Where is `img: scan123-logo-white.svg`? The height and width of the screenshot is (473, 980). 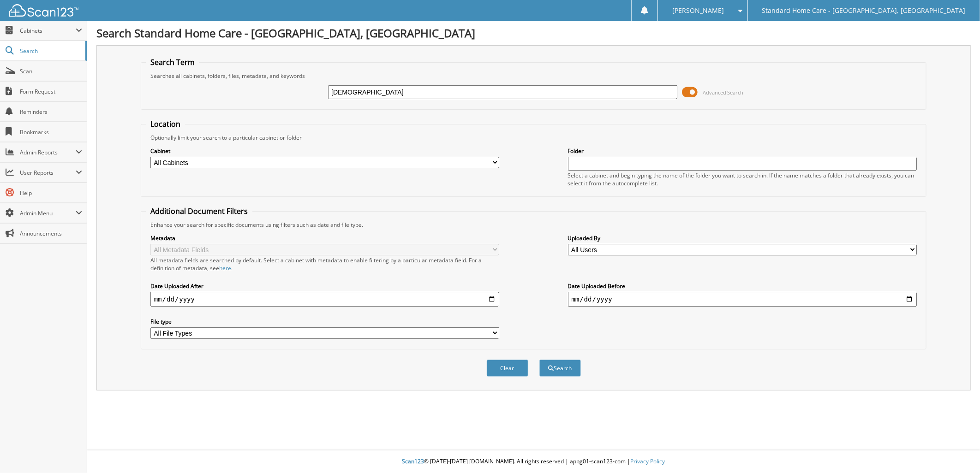
img: scan123-logo-white.svg is located at coordinates (44, 10).